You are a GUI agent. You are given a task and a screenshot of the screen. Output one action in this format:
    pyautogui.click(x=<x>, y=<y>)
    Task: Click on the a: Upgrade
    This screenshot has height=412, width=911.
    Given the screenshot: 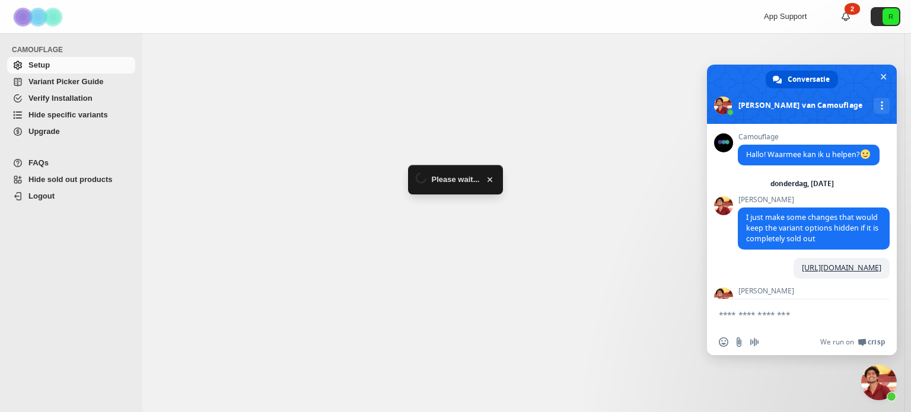 What is the action you would take?
    pyautogui.click(x=71, y=132)
    